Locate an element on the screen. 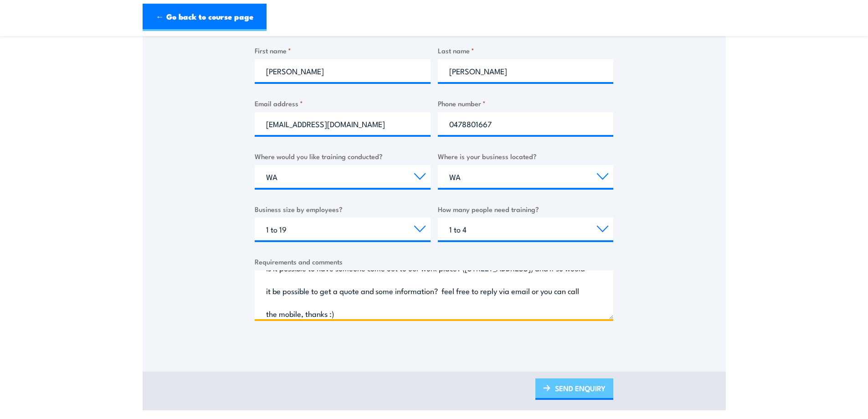 This screenshot has height=419, width=868. label: How many people need training? is located at coordinates (526, 209).